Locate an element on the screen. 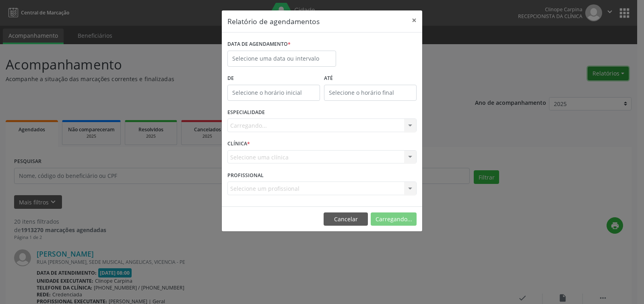 This screenshot has height=304, width=644. label: ESPECIALIDADE is located at coordinates (246, 113).